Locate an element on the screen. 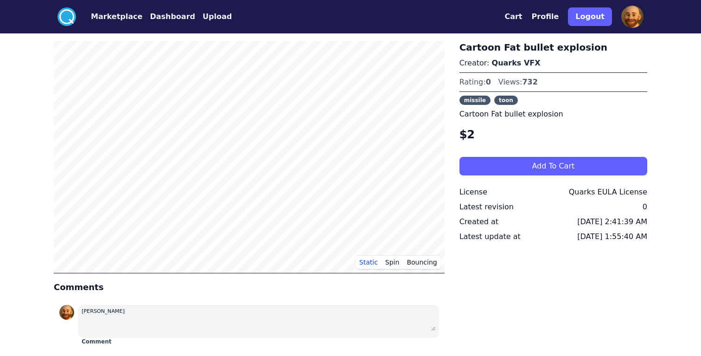 The image size is (701, 356). div: Latest revision is located at coordinates (487, 207).